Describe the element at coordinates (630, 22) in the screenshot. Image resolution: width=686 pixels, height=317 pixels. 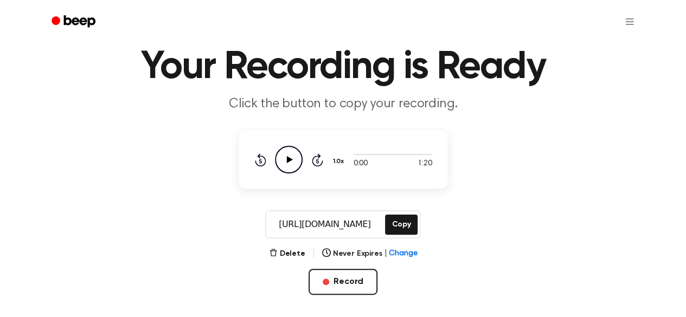
I see `button: Open menu` at that location.